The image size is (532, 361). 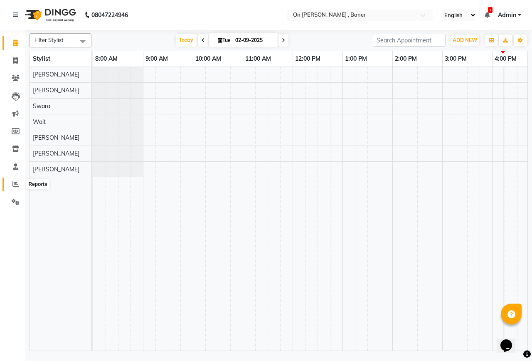 What do you see at coordinates (258, 59) in the screenshot?
I see `a: 11:00 AM` at bounding box center [258, 59].